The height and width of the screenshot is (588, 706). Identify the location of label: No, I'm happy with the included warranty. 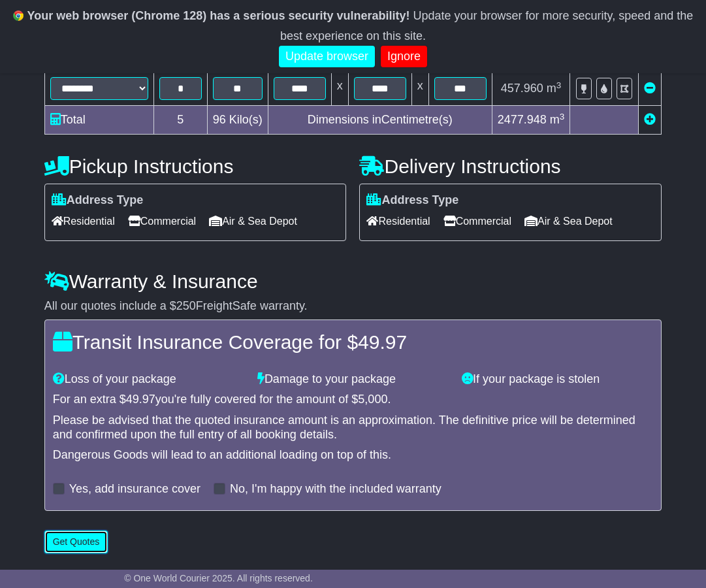
(336, 489).